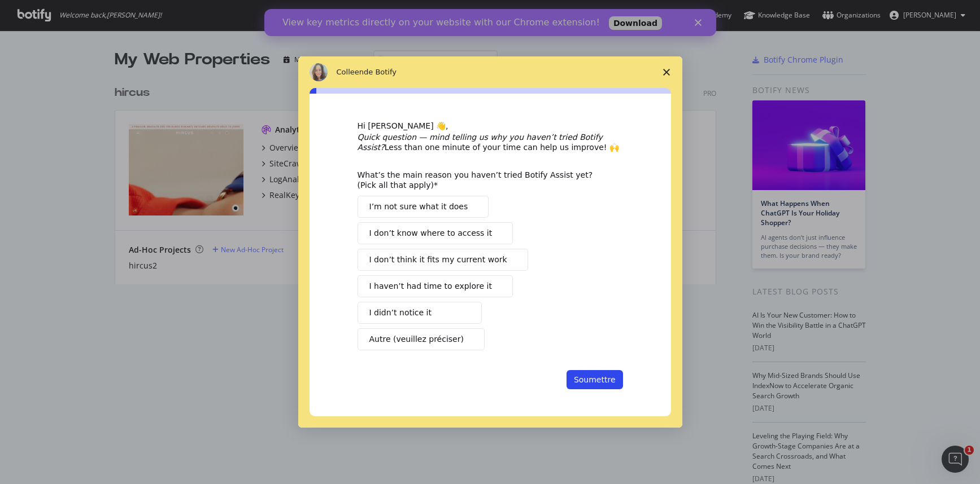 The height and width of the screenshot is (484, 980). Describe the element at coordinates (380, 72) in the screenshot. I see `span: de Botify` at that location.